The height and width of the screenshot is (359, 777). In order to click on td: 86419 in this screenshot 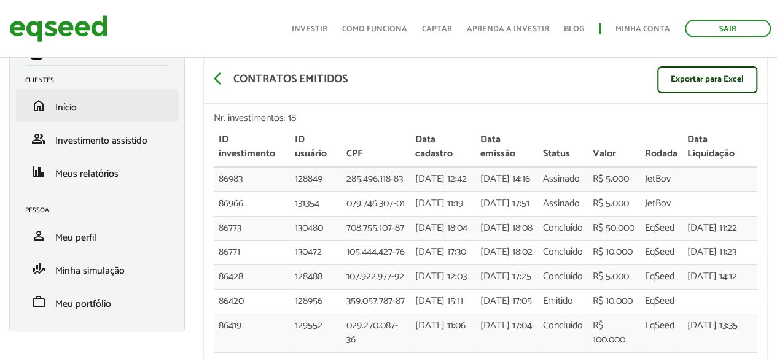, I will do `click(252, 333)`.